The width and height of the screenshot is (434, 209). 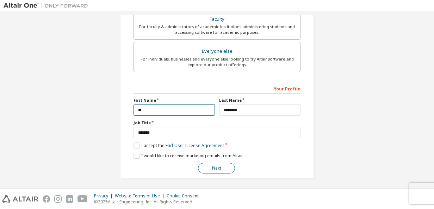 I want to click on img: altair_logo.svg, so click(x=20, y=199).